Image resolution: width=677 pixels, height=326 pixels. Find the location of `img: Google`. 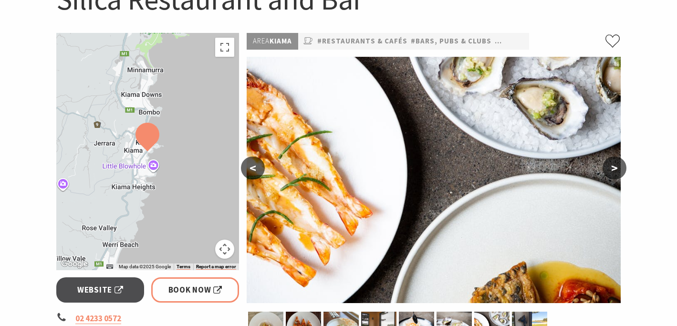

img: Google is located at coordinates (74, 264).